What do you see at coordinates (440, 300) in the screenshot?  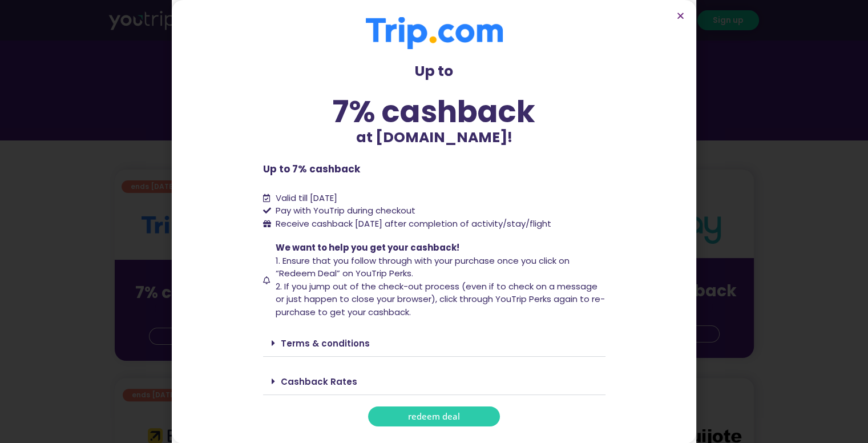 I see `span: 2. If you jump out of the check-out process (even if to check on a message or just happen to clos...` at bounding box center [440, 300].